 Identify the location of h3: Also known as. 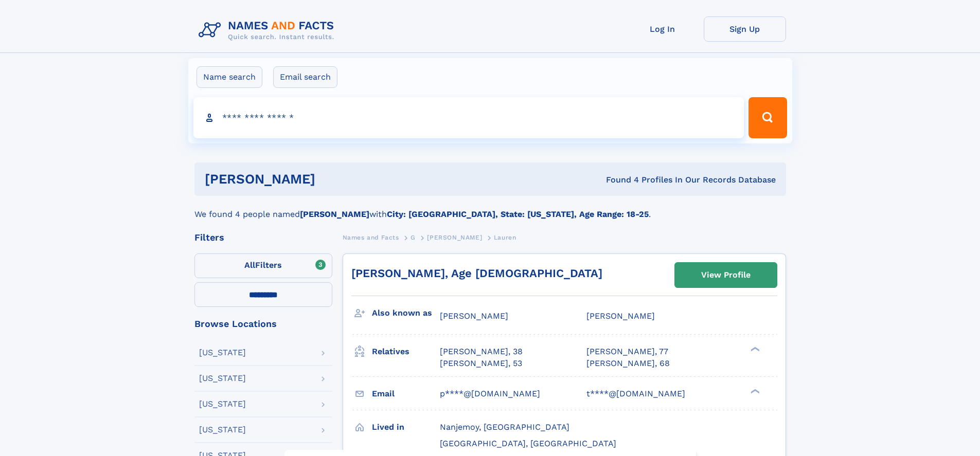
(406, 313).